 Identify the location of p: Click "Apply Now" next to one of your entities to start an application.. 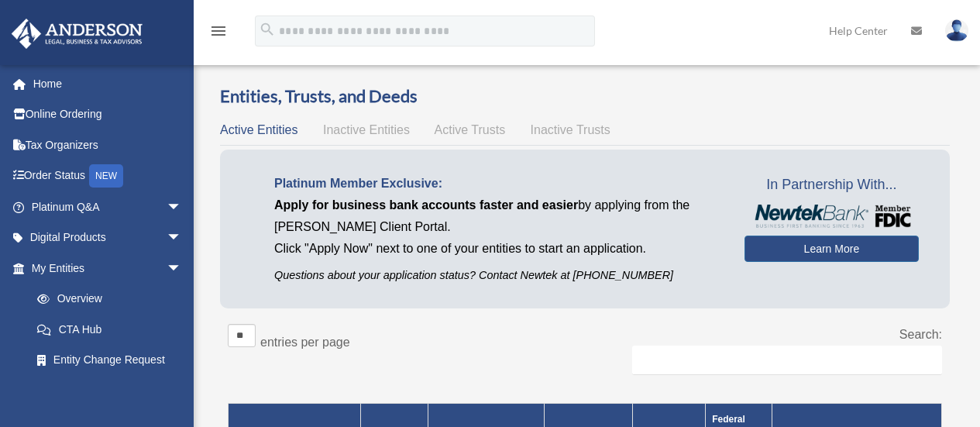
(497, 248).